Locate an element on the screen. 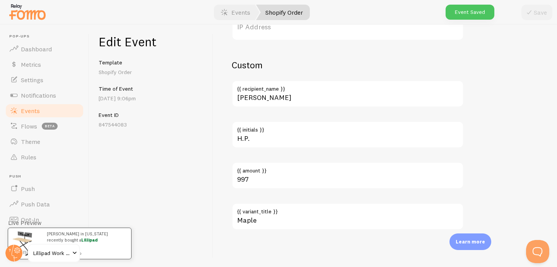  a: Push is located at coordinates (44, 189).